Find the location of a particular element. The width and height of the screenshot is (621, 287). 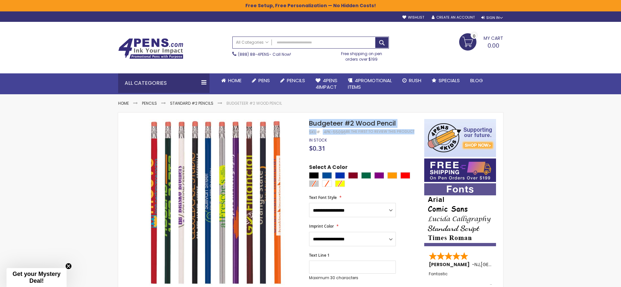

span: Home is located at coordinates (235, 80).